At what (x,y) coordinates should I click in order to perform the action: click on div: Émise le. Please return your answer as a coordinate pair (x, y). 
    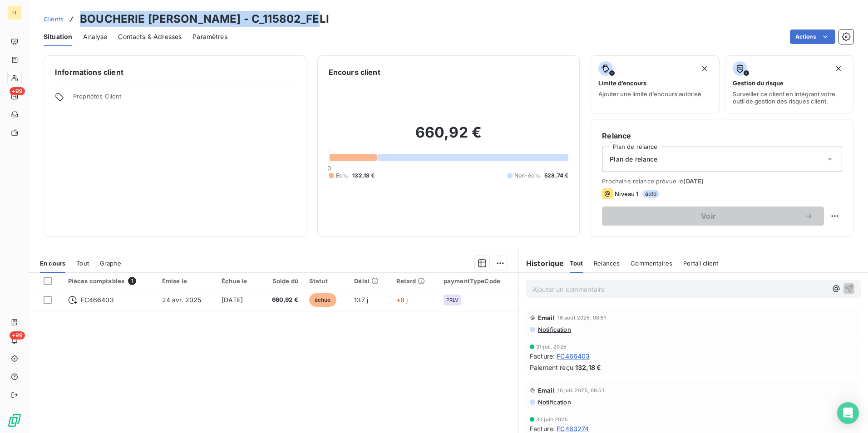
    Looking at the image, I should click on (186, 281).